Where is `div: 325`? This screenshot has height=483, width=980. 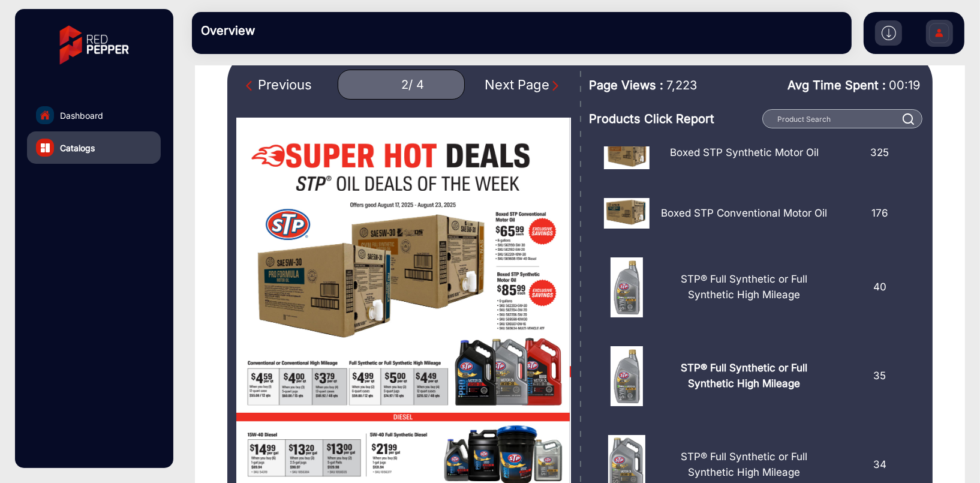
div: 325 is located at coordinates (880, 153).